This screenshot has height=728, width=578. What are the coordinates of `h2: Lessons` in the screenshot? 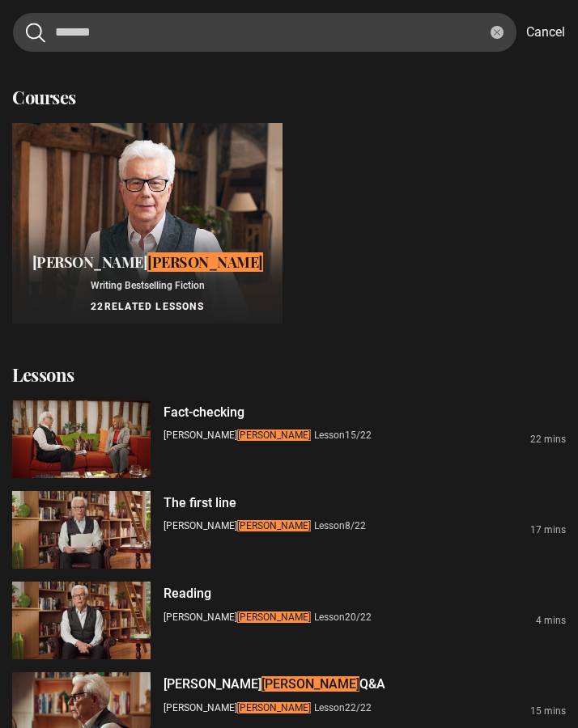 It's located at (289, 374).